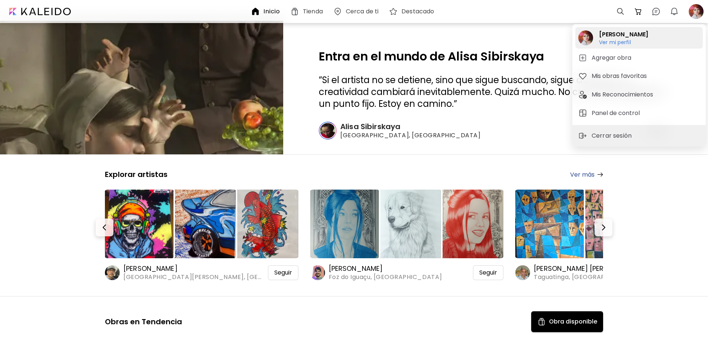 The image size is (708, 338). I want to click on button: tabMis Reconocimientos, so click(639, 94).